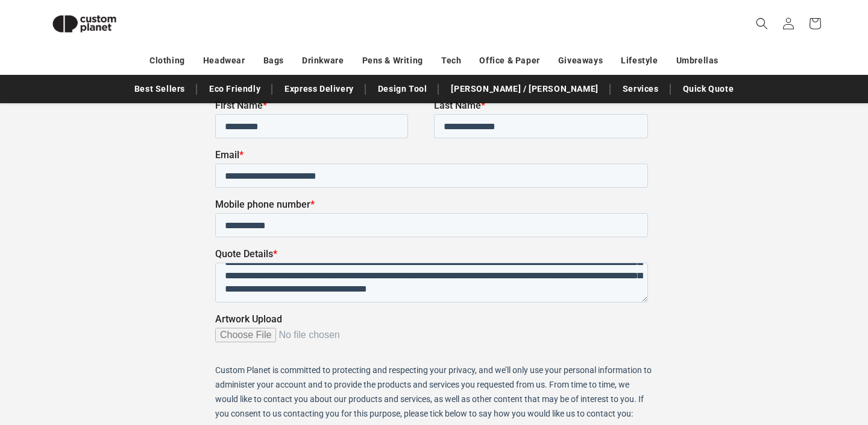  What do you see at coordinates (160, 88) in the screenshot?
I see `a: Best Sellers` at bounding box center [160, 88].